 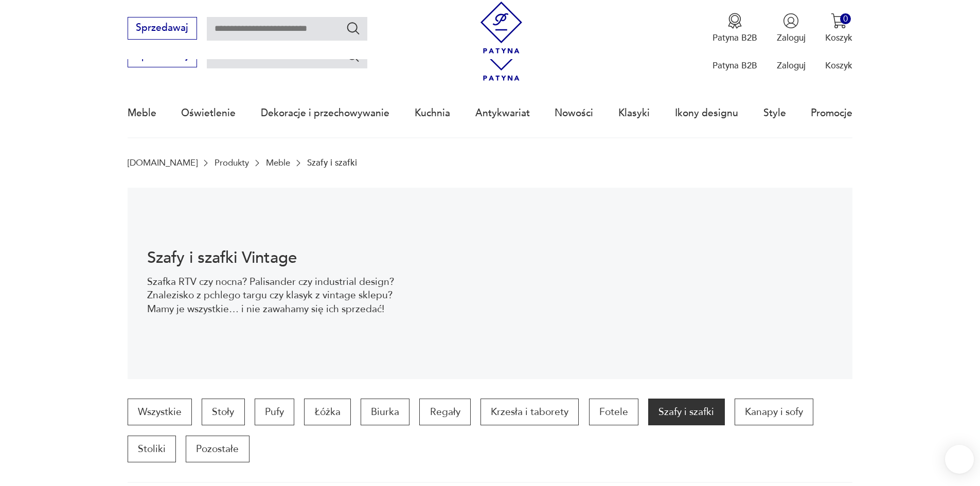 What do you see at coordinates (735, 28) in the screenshot?
I see `a: Ikona medaluPatyna B2B` at bounding box center [735, 28].